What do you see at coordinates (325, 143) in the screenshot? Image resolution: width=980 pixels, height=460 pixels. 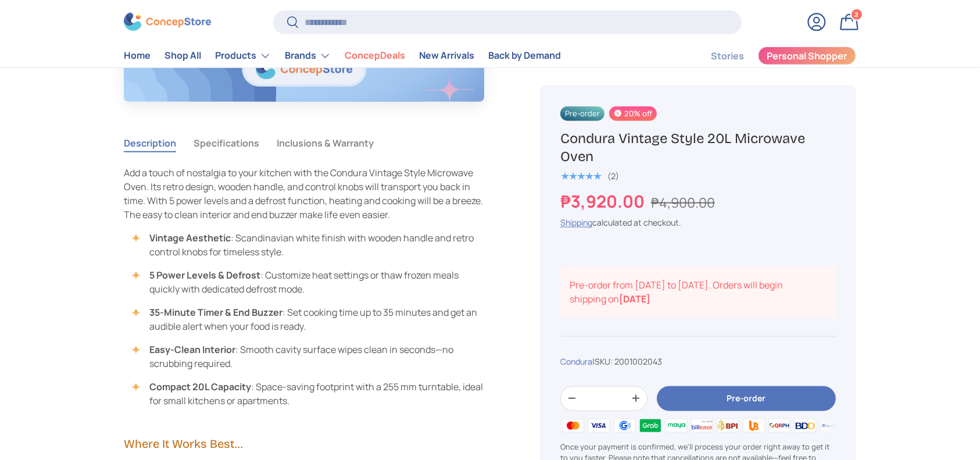 I see `button: Inclusions & Warranty` at bounding box center [325, 143].